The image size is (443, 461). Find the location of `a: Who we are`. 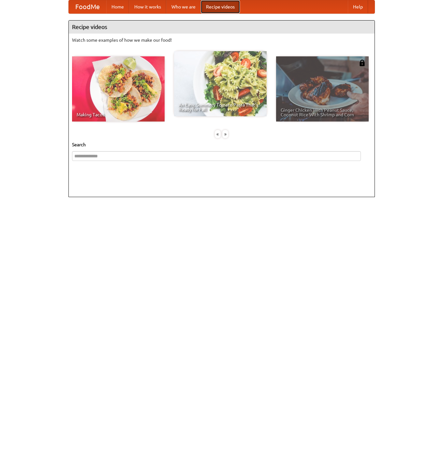

a: Who we are is located at coordinates (184, 7).